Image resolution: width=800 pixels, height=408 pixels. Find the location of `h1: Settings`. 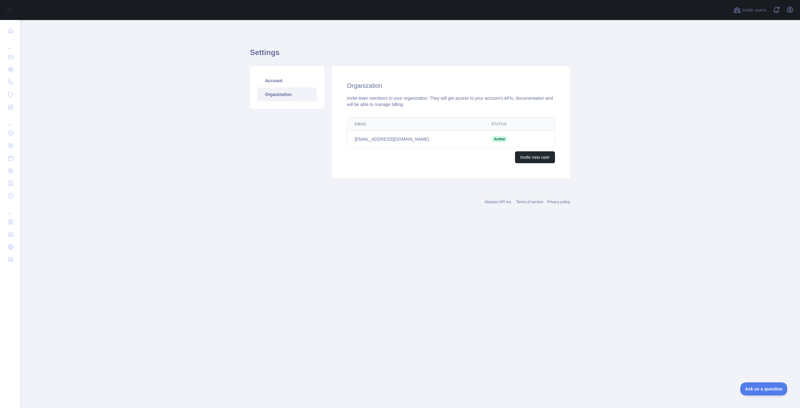

h1: Settings is located at coordinates (410, 55).